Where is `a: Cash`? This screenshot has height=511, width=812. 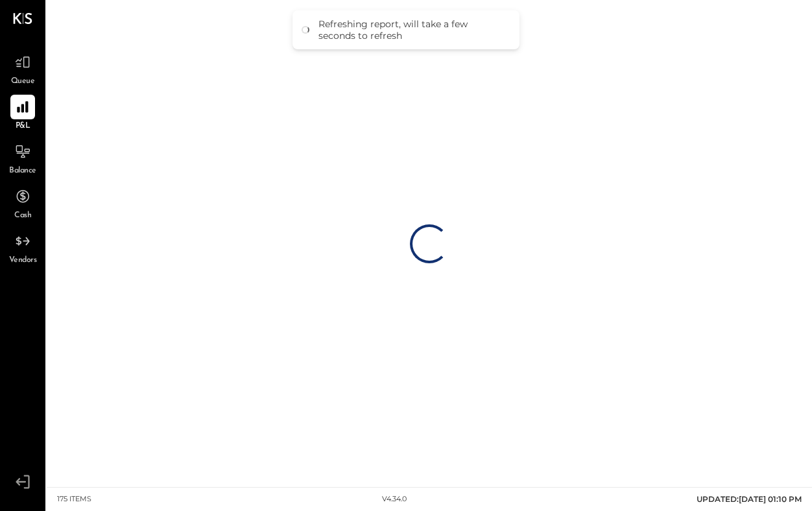 a: Cash is located at coordinates (23, 203).